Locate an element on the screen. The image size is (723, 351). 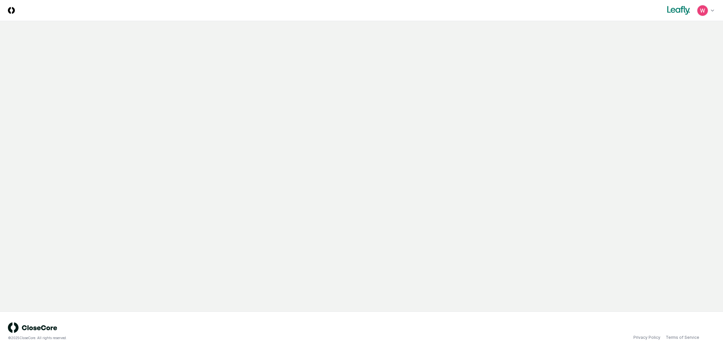
img: Leafly logo is located at coordinates (678, 11).